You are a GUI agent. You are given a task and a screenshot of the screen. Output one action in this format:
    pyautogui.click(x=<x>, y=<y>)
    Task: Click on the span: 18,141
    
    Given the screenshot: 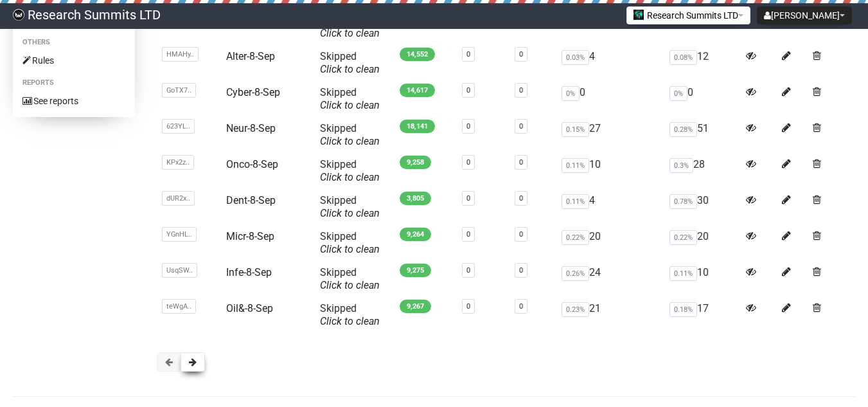 What is the action you would take?
    pyautogui.click(x=417, y=126)
    